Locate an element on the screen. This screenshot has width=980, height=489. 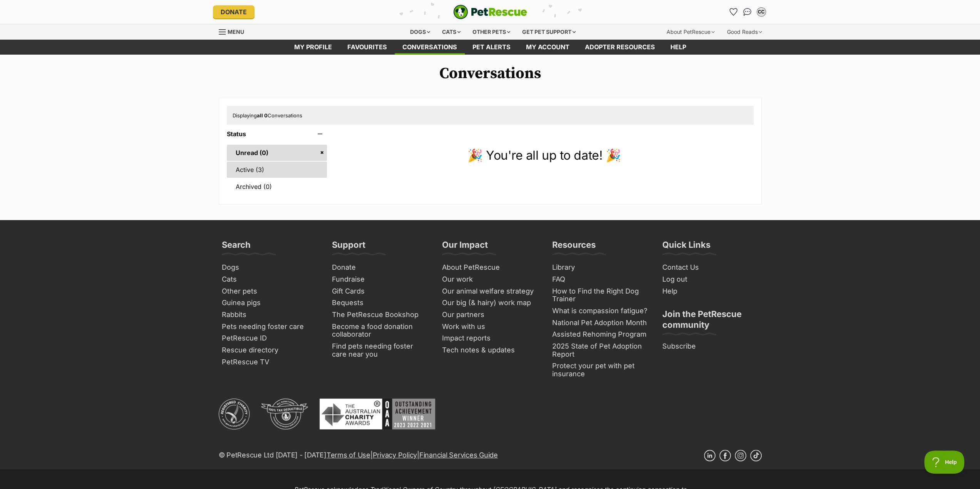
a: Our partners is located at coordinates (490, 315).